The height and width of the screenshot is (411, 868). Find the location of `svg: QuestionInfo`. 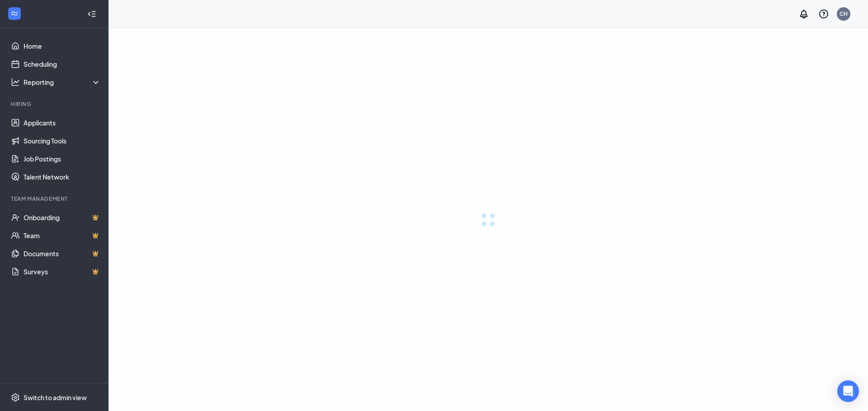

svg: QuestionInfo is located at coordinates (823, 14).